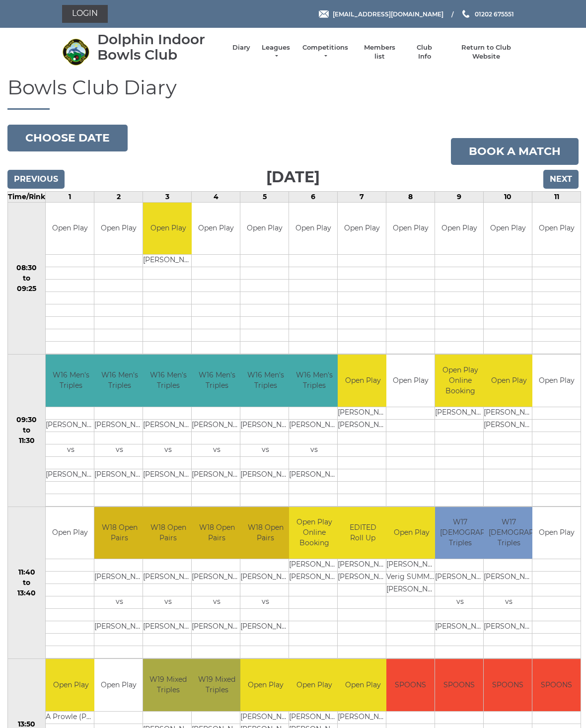  I want to click on a: Return to Club Website, so click(487, 52).